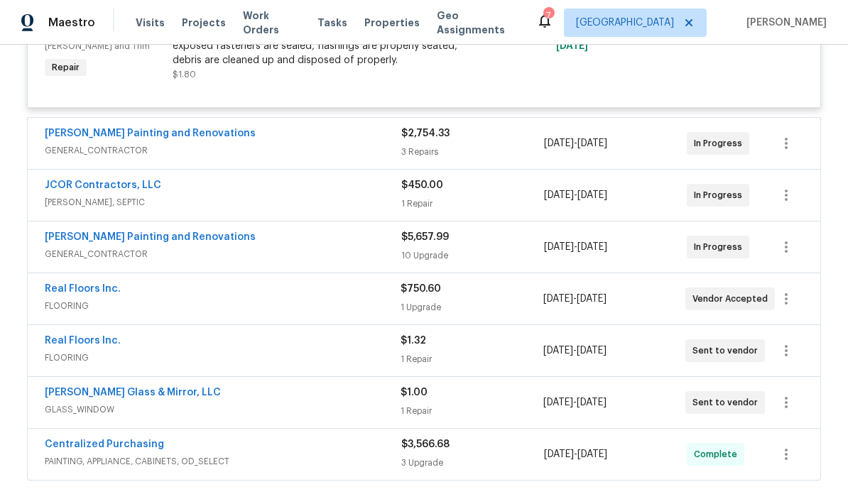 The image size is (848, 504). Describe the element at coordinates (204, 23) in the screenshot. I see `span: Projects` at that location.